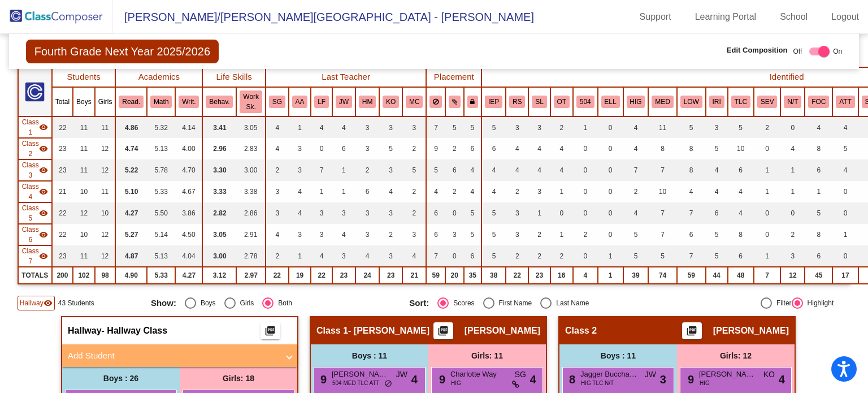 The height and width of the screenshot is (393, 868). I want to click on a: Support, so click(656, 17).